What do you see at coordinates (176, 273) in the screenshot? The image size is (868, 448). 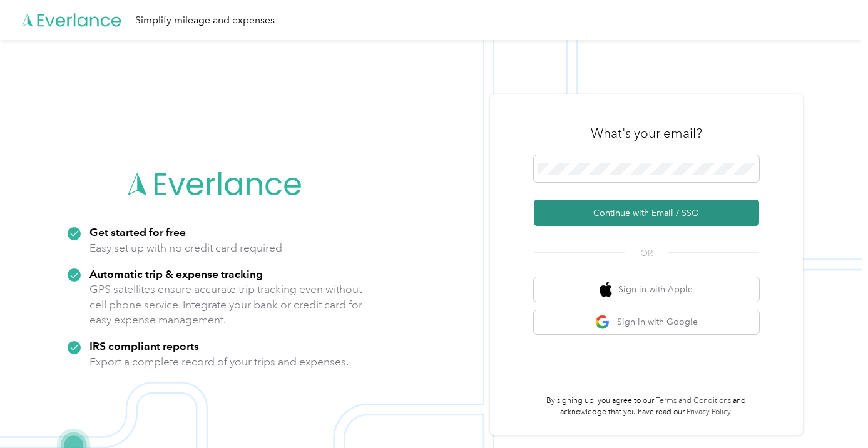 I see `strong: Automatic trip & expense tracking` at bounding box center [176, 273].